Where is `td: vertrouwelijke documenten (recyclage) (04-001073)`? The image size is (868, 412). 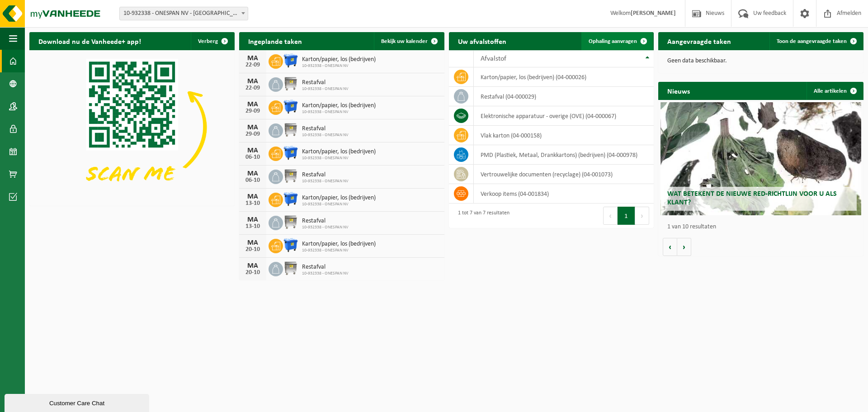 td: vertrouwelijke documenten (recyclage) (04-001073) is located at coordinates (563, 174).